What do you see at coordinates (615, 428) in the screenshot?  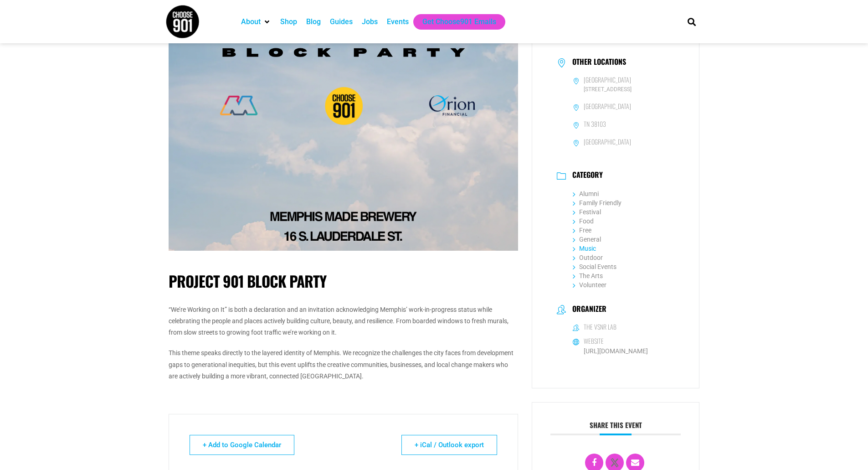 I see `h3: Share this event` at bounding box center [615, 428].